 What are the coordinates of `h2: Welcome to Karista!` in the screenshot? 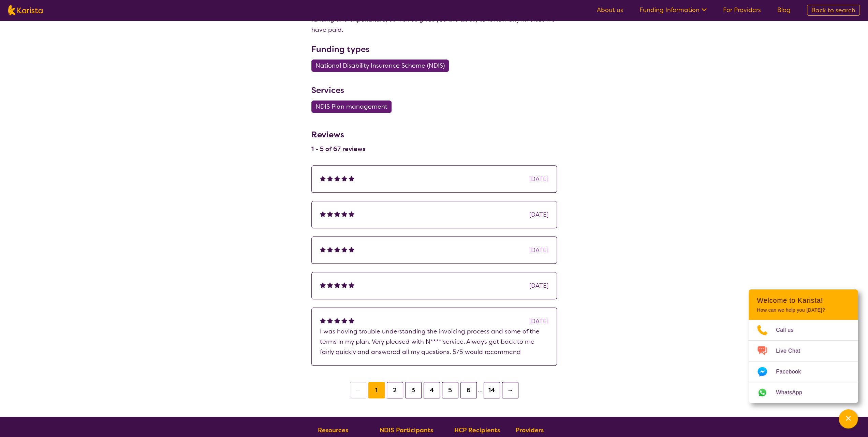 It's located at (803, 300).